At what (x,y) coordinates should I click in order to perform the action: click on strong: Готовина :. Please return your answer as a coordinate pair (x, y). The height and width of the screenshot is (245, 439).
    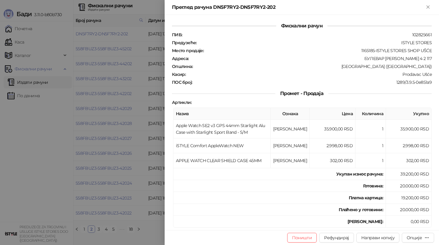
    Looking at the image, I should click on (373, 186).